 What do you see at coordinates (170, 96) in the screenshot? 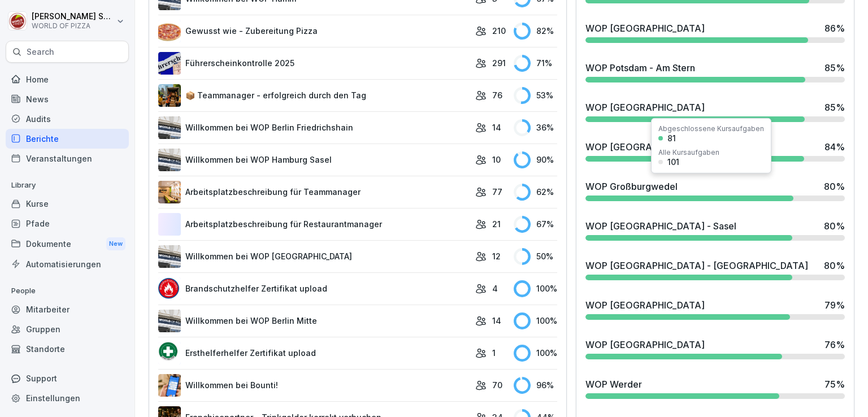
I see `img: ofkaf57qe2vyr6d9h2nm8kkd.png` at bounding box center [170, 96].